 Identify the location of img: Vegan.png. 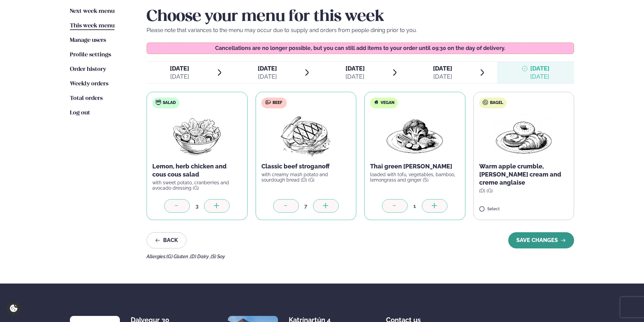
(415, 135).